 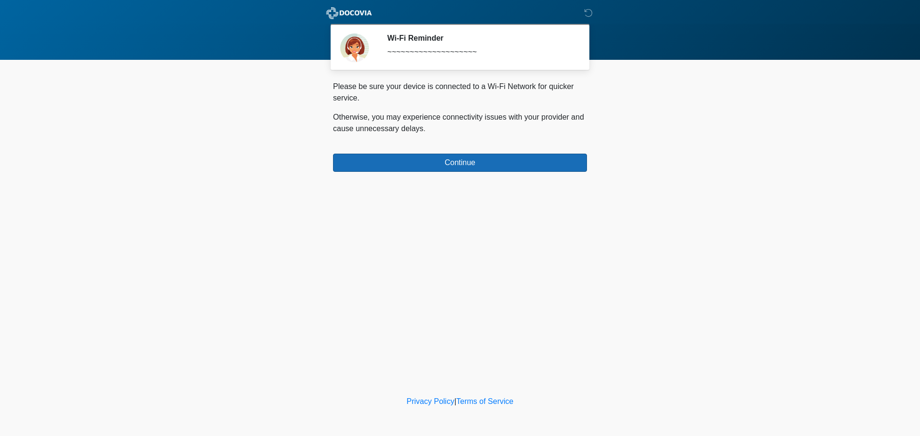 What do you see at coordinates (349, 13) in the screenshot?
I see `img: ABC Med Spa- GFEase Logo` at bounding box center [349, 13].